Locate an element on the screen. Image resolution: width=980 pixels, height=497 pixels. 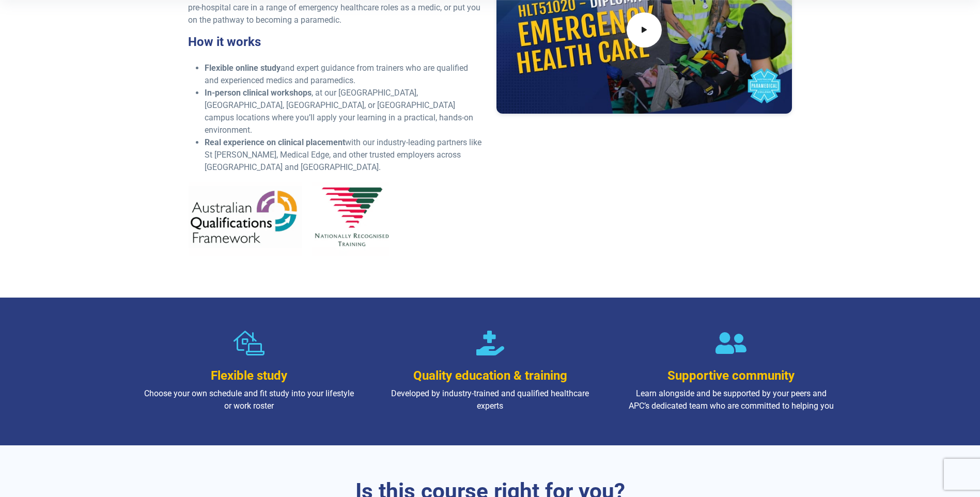
h3: Flexible study is located at coordinates (249, 376).